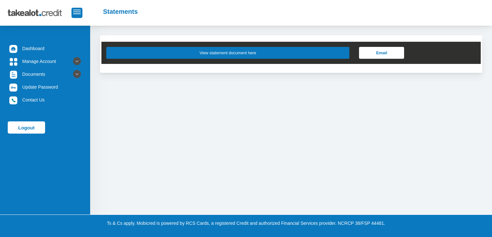 The width and height of the screenshot is (492, 237). What do you see at coordinates (45, 74) in the screenshot?
I see `a: Documents` at bounding box center [45, 74].